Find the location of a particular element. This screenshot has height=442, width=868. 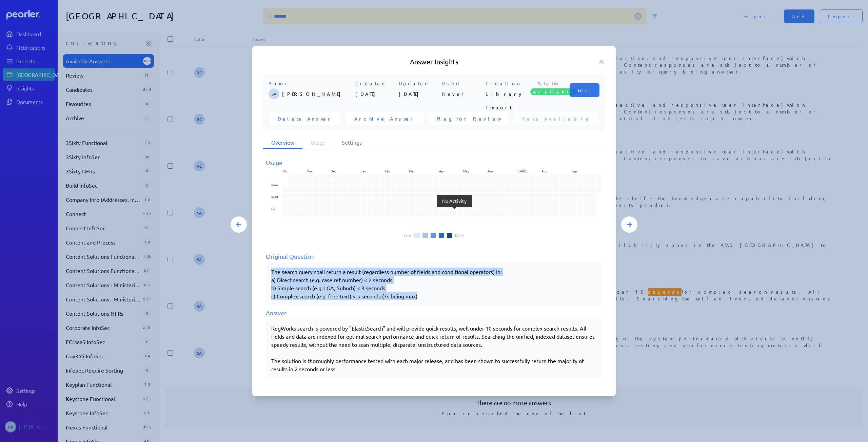

p: Status is located at coordinates (549, 83).